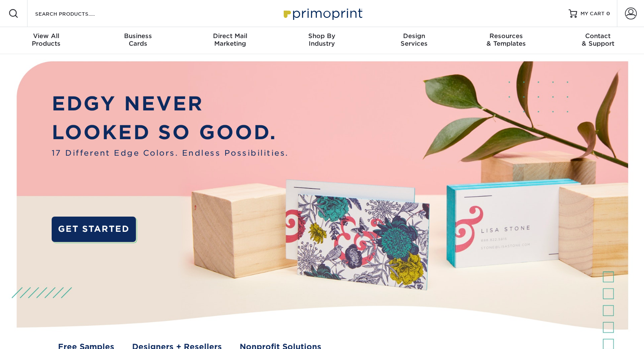  What do you see at coordinates (170, 153) in the screenshot?
I see `span: 17 Different Edge Colors. Endless Possibilities.` at bounding box center [170, 153].